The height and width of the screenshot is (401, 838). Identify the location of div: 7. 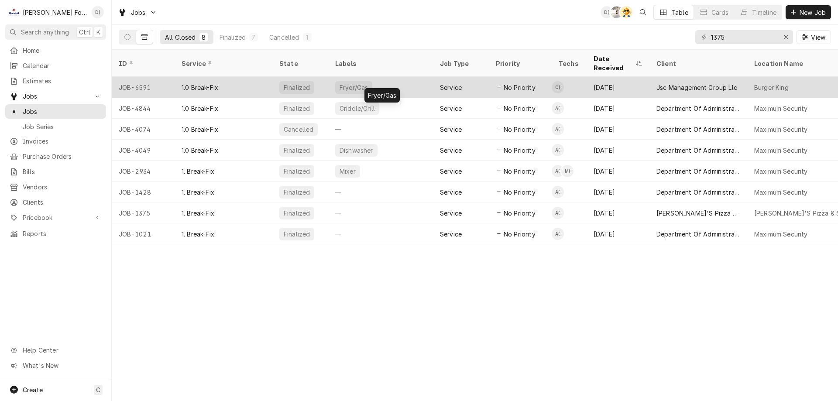
(254, 37).